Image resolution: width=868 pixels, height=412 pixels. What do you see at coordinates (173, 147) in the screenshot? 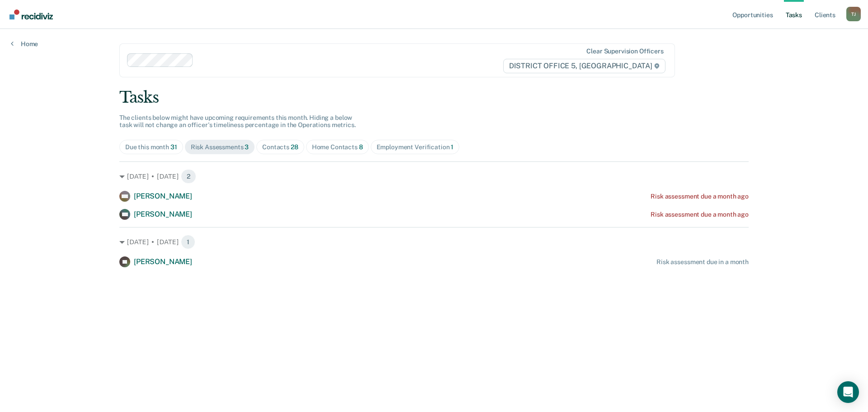
I see `span: 31` at bounding box center [173, 147].